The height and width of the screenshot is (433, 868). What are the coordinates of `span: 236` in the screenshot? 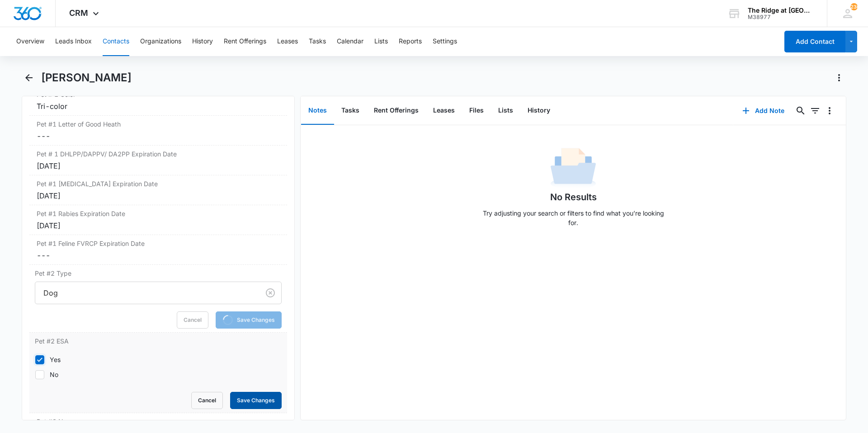 It's located at (854, 7).